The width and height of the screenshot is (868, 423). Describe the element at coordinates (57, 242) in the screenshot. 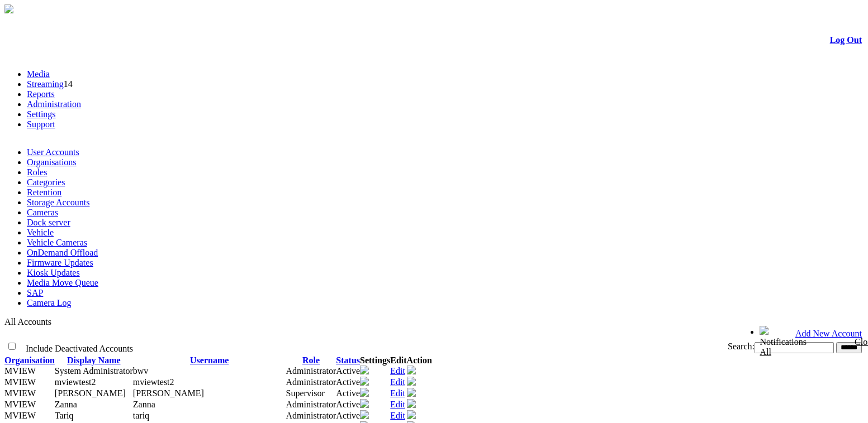

I see `a: Vehicle Cameras` at that location.